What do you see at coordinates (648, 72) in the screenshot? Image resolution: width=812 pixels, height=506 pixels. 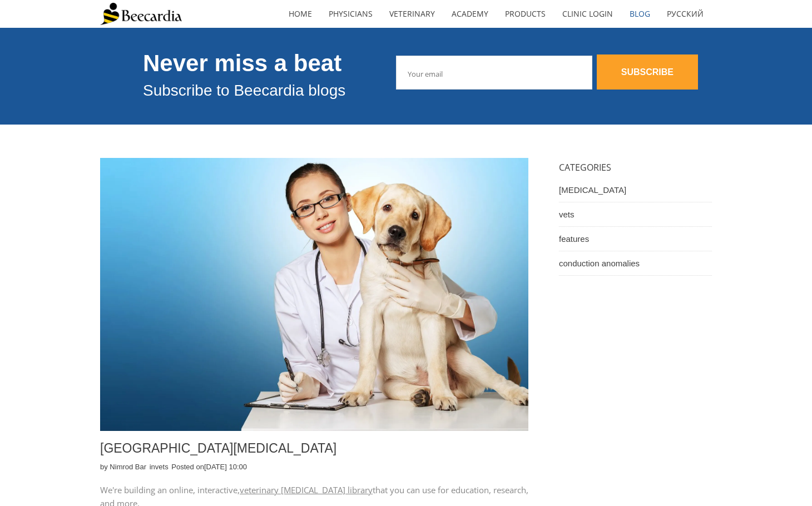 I see `a: SUBSCRIBE` at bounding box center [648, 72].